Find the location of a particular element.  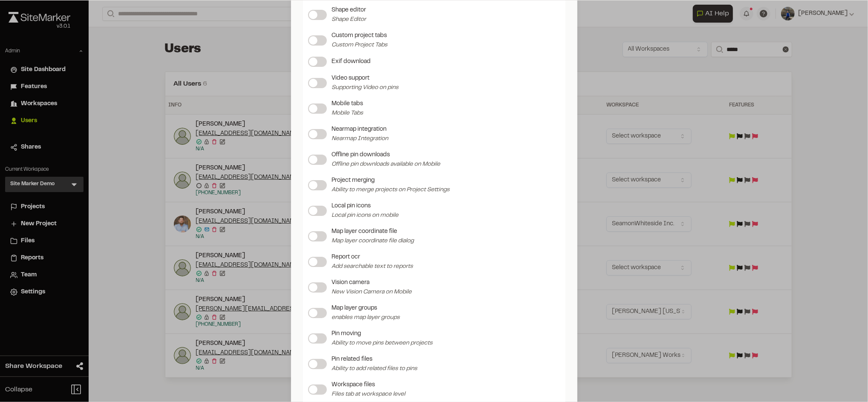

p: Pin moving is located at coordinates (382, 333).